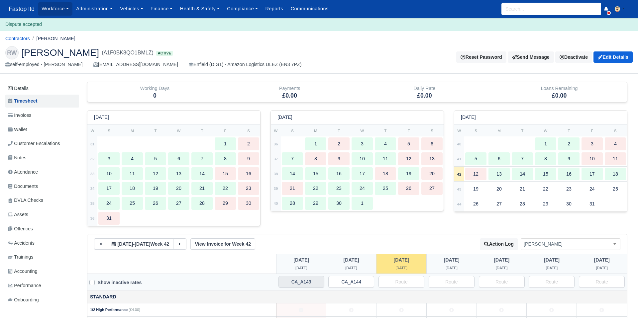  I want to click on a: Fastop ltd, so click(22, 9).